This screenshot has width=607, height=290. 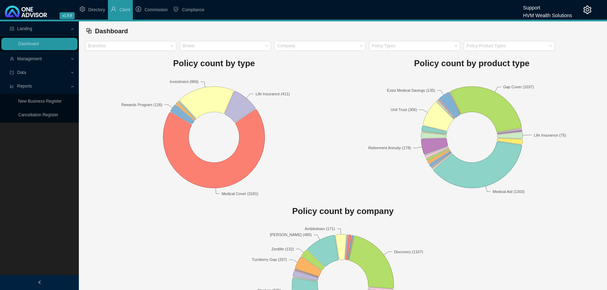 I want to click on text: Life Insurance (411), so click(x=273, y=94).